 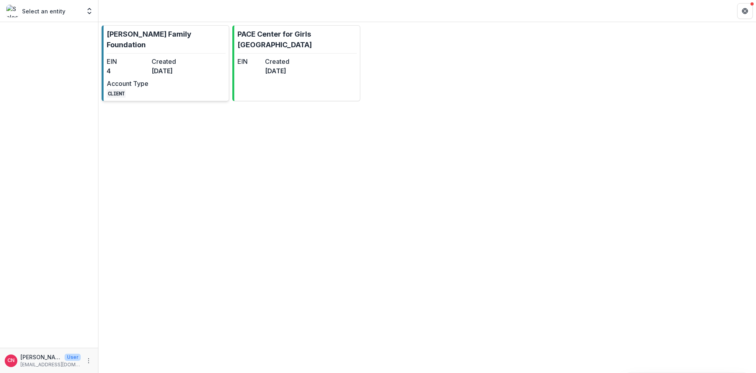 I want to click on dd: 4, so click(x=128, y=71).